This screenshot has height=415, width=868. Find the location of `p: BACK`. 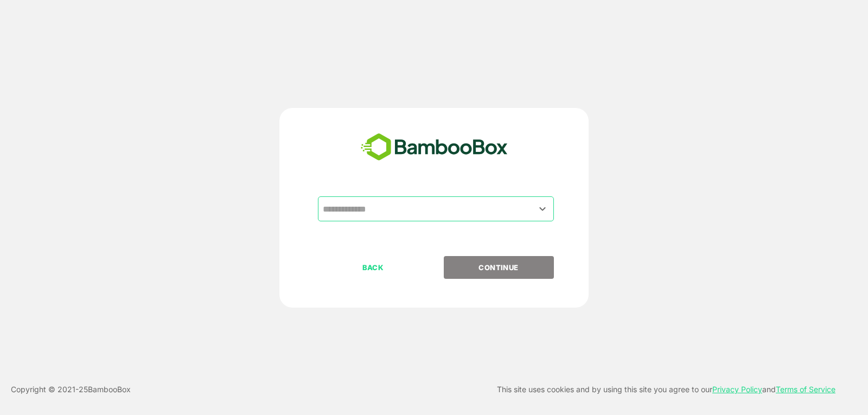

p: BACK is located at coordinates (374, 267).